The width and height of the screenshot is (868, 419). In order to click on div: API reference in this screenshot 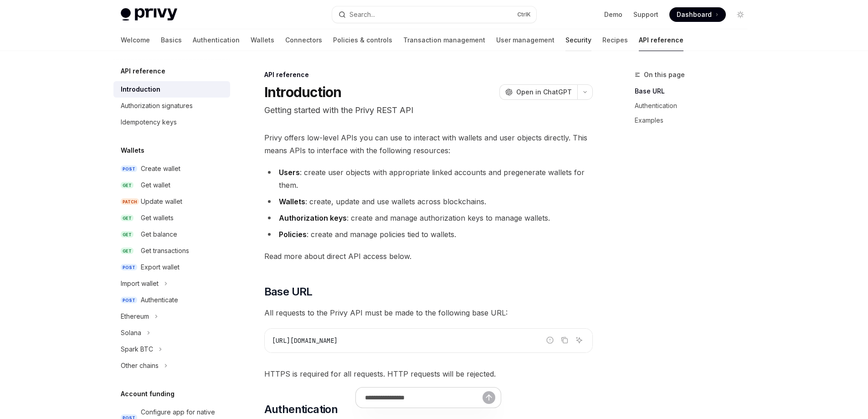, I will do `click(428, 75)`.